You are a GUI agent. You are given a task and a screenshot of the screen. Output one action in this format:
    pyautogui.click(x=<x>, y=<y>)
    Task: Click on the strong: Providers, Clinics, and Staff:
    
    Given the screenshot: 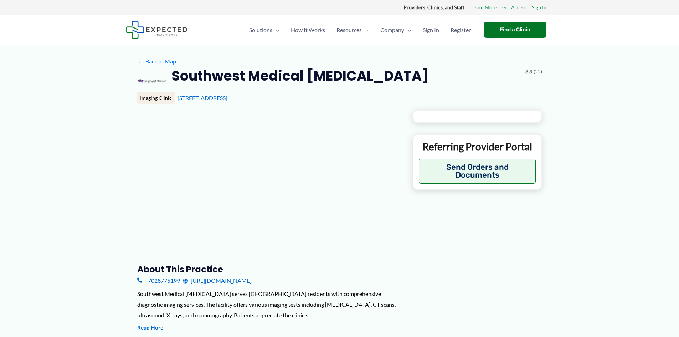 What is the action you would take?
    pyautogui.click(x=434, y=7)
    